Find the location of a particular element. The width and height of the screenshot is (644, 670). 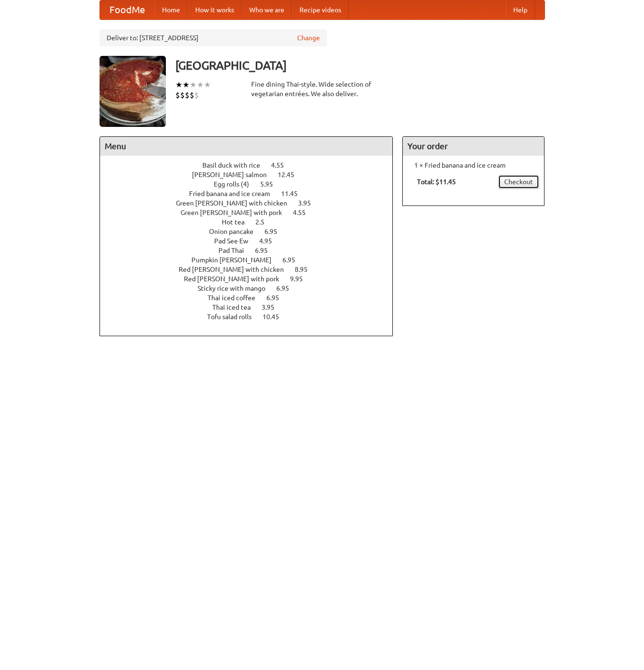

a: Fried banana and ice cream 11.45 is located at coordinates (252, 194).